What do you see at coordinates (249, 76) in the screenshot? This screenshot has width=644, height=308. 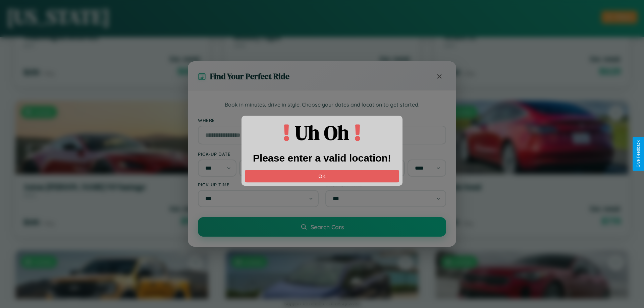 I see `h3: Find Your Perfect Ride` at bounding box center [249, 76].